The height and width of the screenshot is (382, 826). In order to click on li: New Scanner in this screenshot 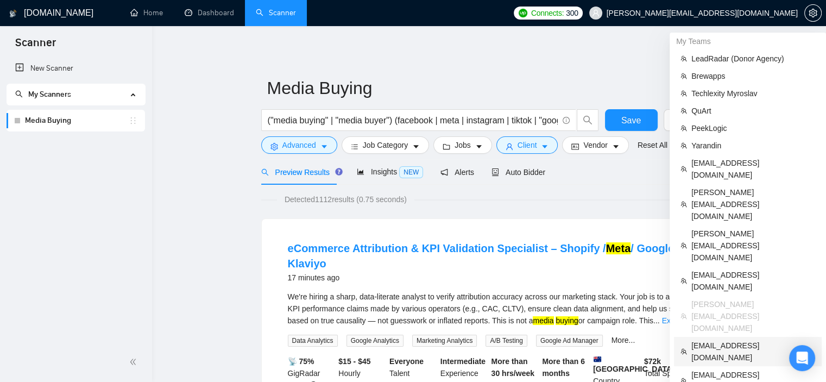, I will do `click(75, 68)`.